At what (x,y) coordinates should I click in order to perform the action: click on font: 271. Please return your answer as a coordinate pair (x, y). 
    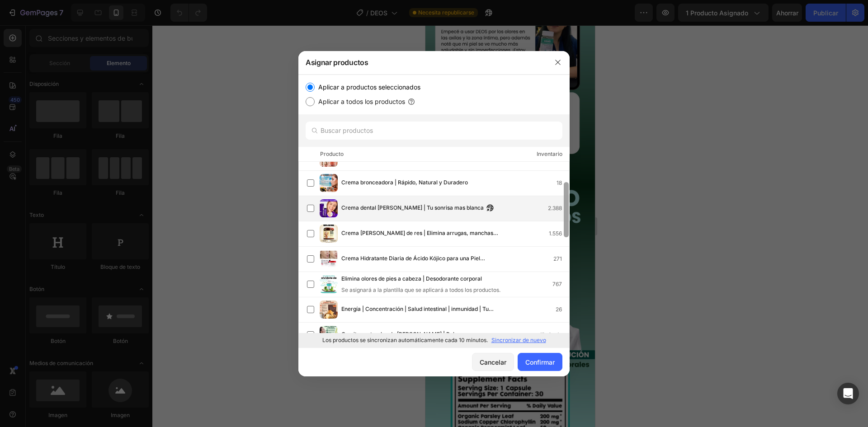
    Looking at the image, I should click on (558, 258).